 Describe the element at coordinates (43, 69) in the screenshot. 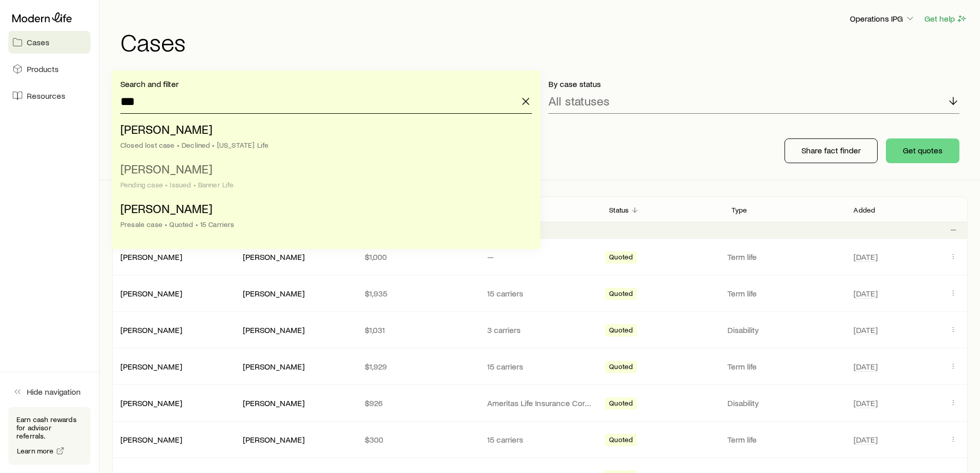

I see `span: Products` at that location.